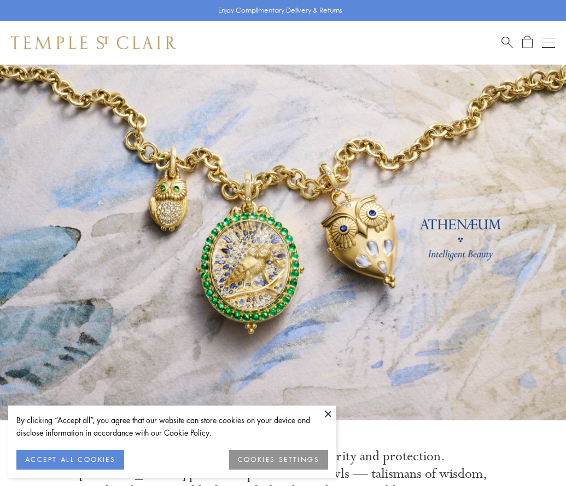 This screenshot has width=566, height=486. What do you see at coordinates (278, 459) in the screenshot?
I see `button: COOKIES SETTINGS` at bounding box center [278, 459].